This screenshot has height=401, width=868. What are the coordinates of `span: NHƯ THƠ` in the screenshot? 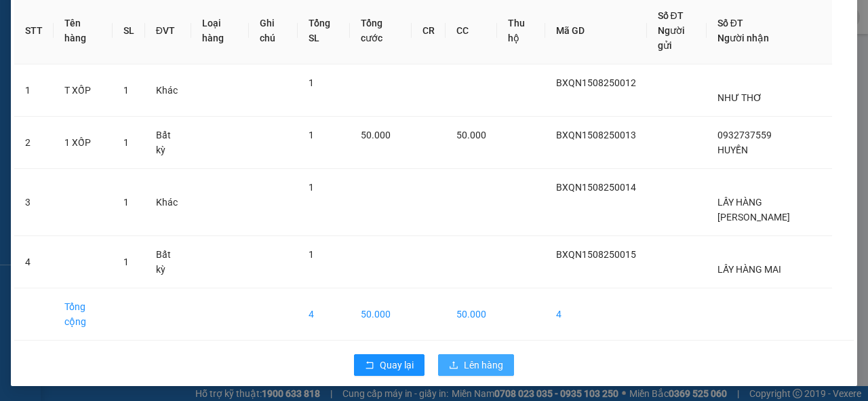 It's located at (740, 98).